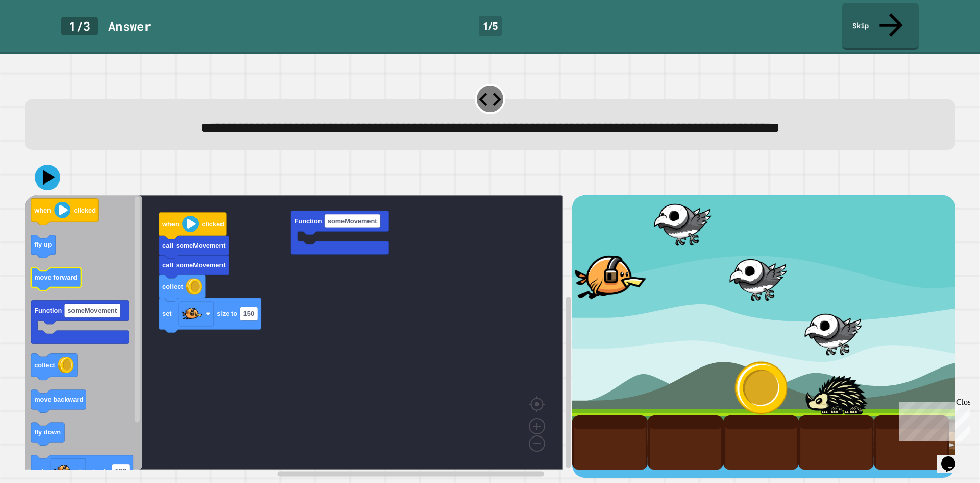 Image resolution: width=980 pixels, height=483 pixels. I want to click on a: Skip, so click(881, 26).